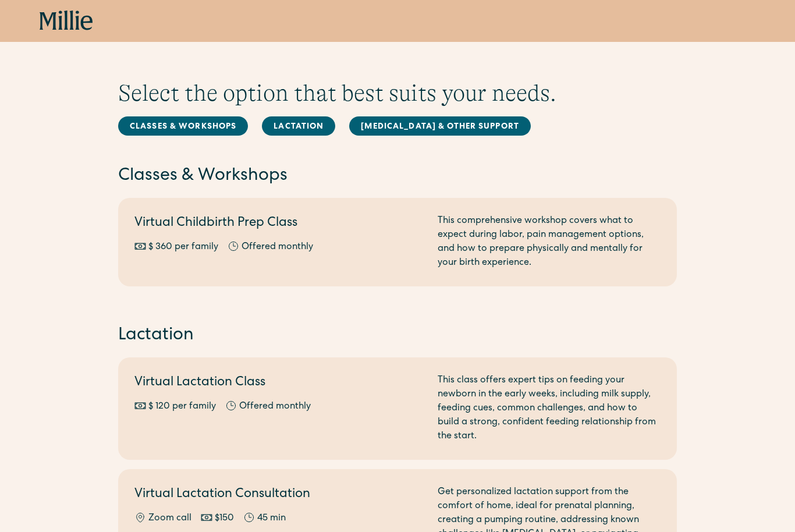  Describe the element at coordinates (279, 224) in the screenshot. I see `h2: Virtual Childbirth Prep Class` at that location.